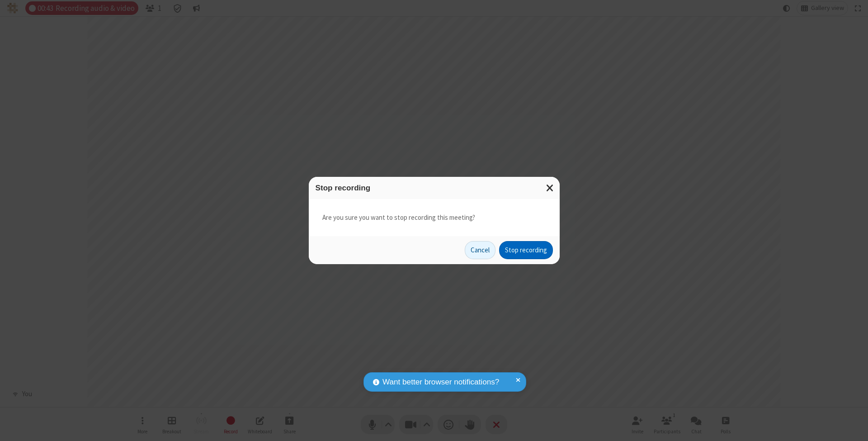 This screenshot has width=868, height=441. I want to click on div: Are you sure you want to stop recording this meeting?, so click(434, 217).